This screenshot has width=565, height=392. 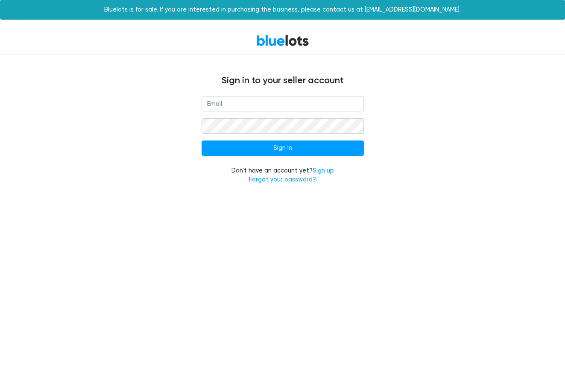 What do you see at coordinates (283, 104) in the screenshot?
I see `input: Email` at bounding box center [283, 104].